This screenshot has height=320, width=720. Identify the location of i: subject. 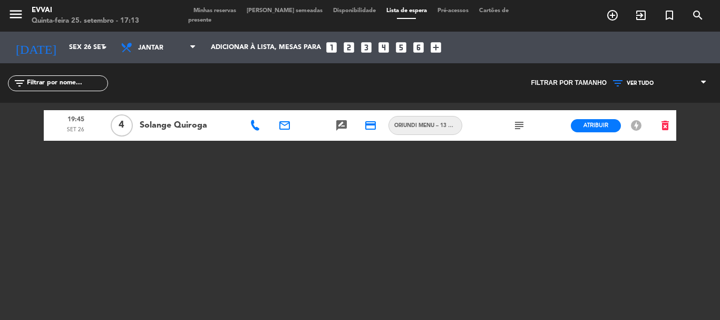
(519, 125).